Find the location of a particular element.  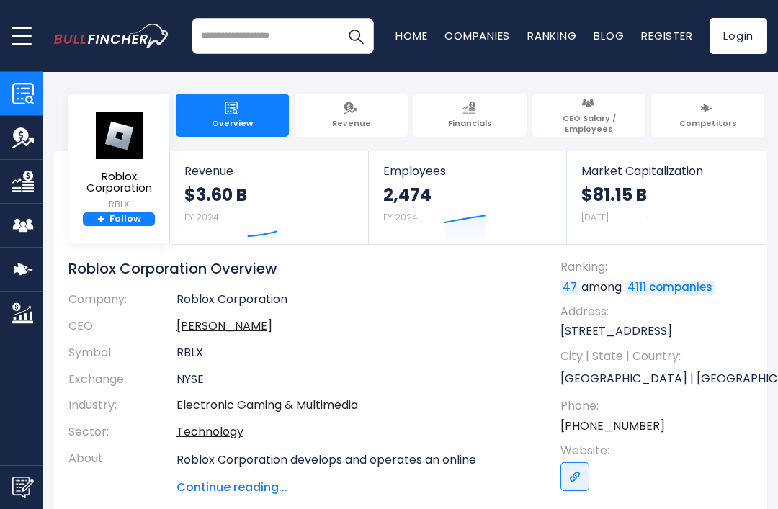

span: Roblox Corporation is located at coordinates (119, 182).